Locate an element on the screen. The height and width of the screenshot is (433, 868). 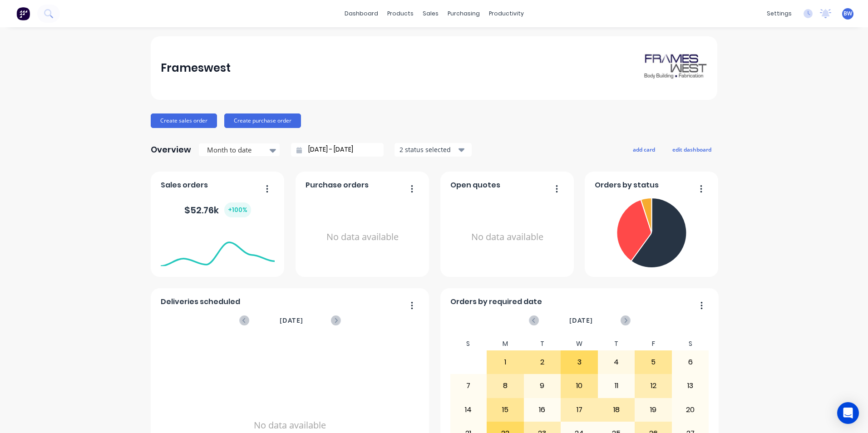
div: 14 is located at coordinates (469, 410).